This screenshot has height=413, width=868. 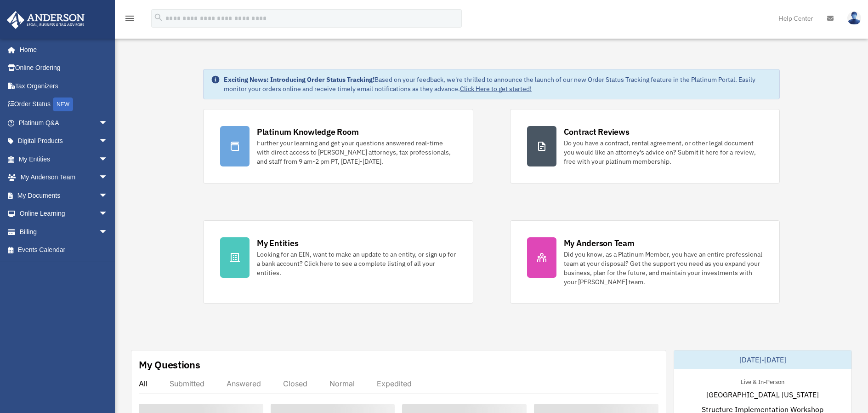 What do you see at coordinates (130, 19) in the screenshot?
I see `i: menu` at bounding box center [130, 19].